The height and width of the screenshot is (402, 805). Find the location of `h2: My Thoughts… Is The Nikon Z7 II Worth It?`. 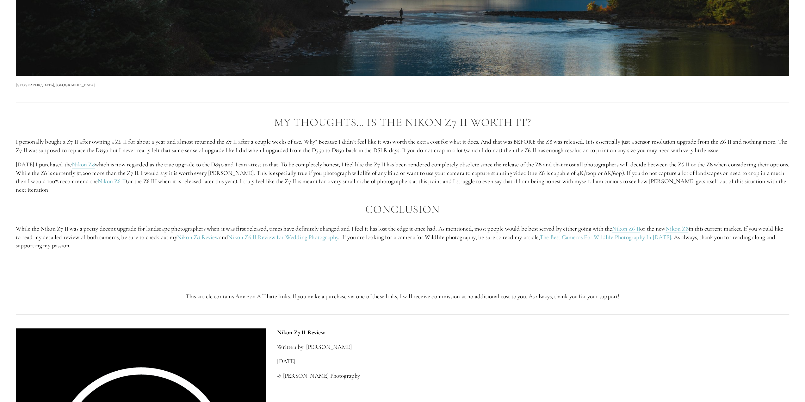

h2: My Thoughts… Is The Nikon Z7 II Worth It? is located at coordinates (402, 122).